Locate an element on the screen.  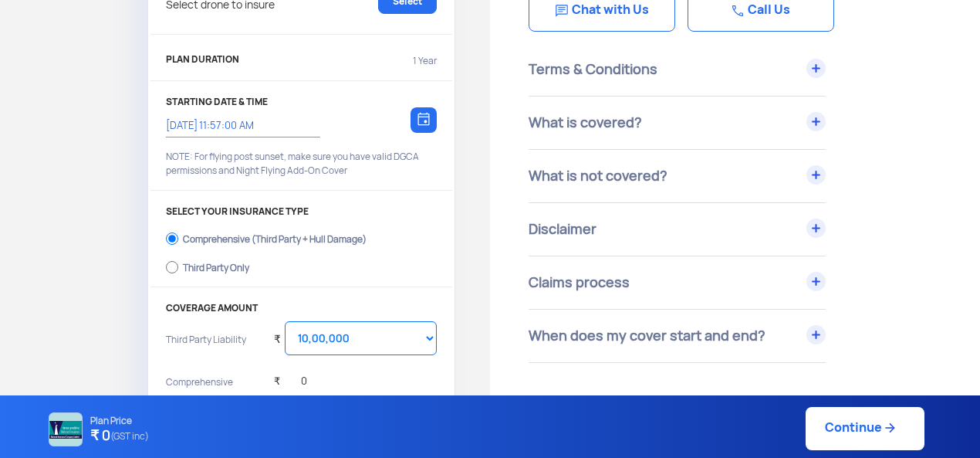
div: Comprehensive (Third Party + Hull Damage) is located at coordinates (274, 237).